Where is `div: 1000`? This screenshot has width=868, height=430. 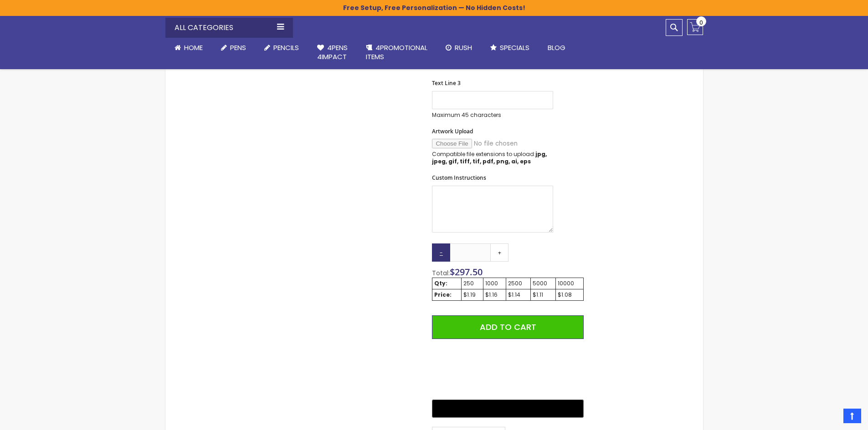 div: 1000 is located at coordinates (494, 284).